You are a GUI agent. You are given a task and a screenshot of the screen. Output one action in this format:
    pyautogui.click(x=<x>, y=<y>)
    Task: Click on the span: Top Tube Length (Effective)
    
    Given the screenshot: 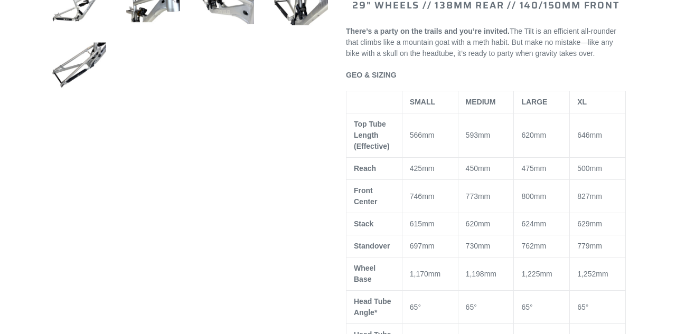 What is the action you would take?
    pyautogui.click(x=372, y=135)
    